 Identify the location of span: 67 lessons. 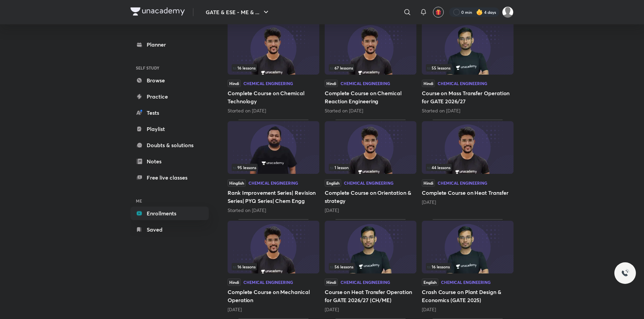
(342, 68).